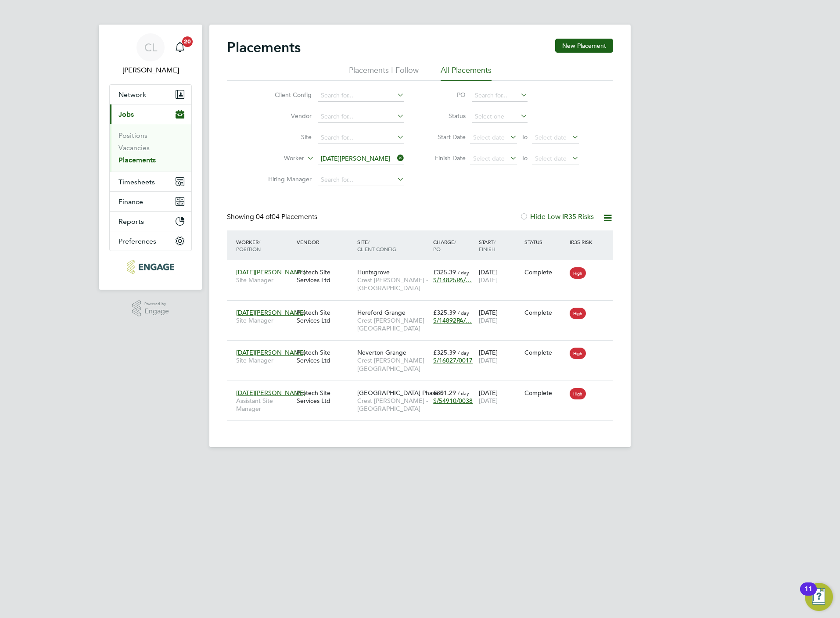 Image resolution: width=840 pixels, height=618 pixels. I want to click on span: Neverton Grange, so click(382, 352).